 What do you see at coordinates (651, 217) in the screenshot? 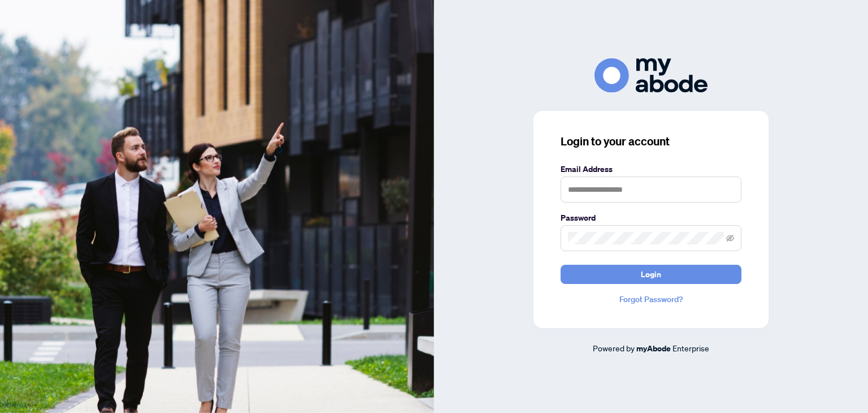
I see `label: Password` at bounding box center [651, 217].